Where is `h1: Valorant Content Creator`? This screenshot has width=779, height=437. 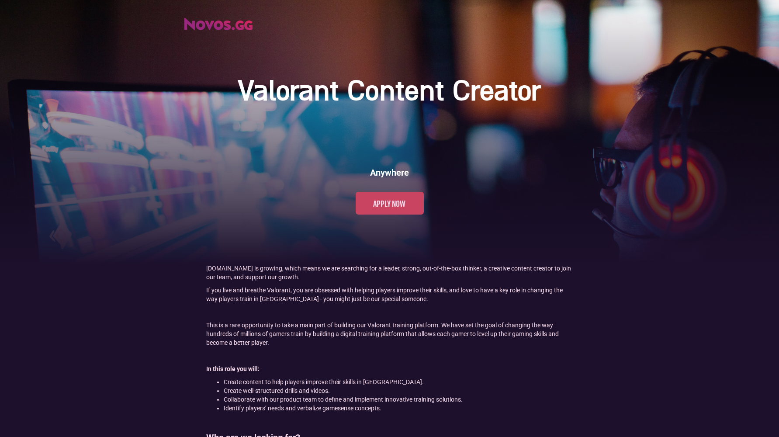 h1: Valorant Content Creator is located at coordinates (389, 92).